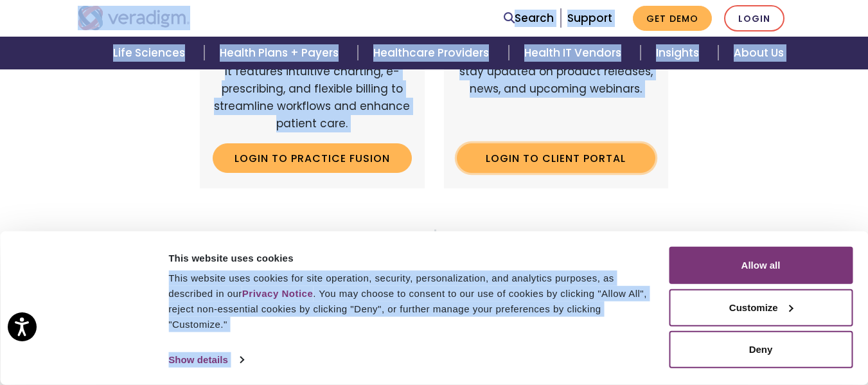 This screenshot has width=868, height=385. I want to click on a: Support, so click(590, 18).